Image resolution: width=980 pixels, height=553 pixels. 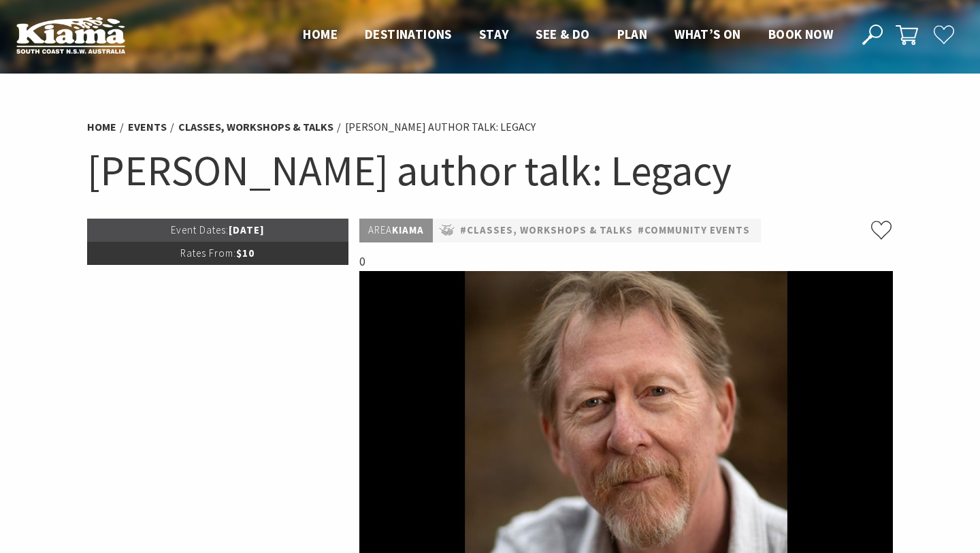 What do you see at coordinates (218, 253) in the screenshot?
I see `p: $10` at bounding box center [218, 253].